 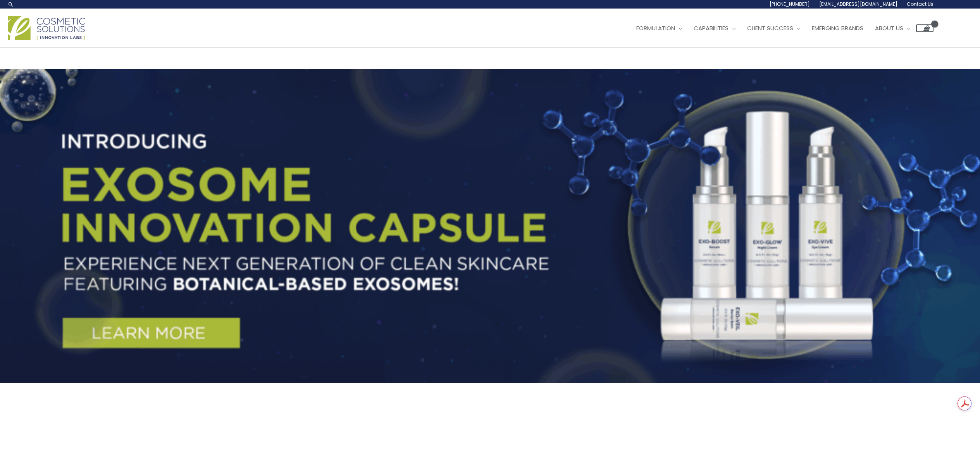 I want to click on a: Search icon link, so click(x=11, y=5).